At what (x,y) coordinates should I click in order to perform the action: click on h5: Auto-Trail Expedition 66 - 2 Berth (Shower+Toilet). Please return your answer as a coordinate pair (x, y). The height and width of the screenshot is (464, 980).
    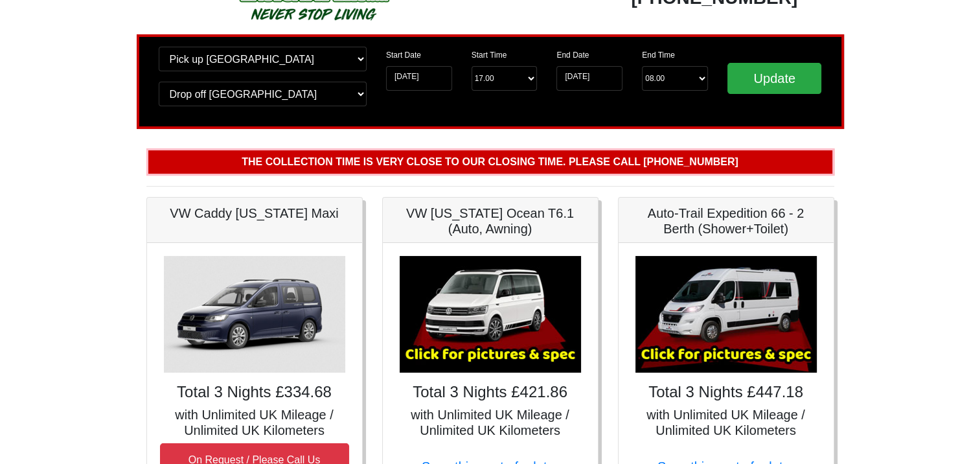
    Looking at the image, I should click on (726, 221).